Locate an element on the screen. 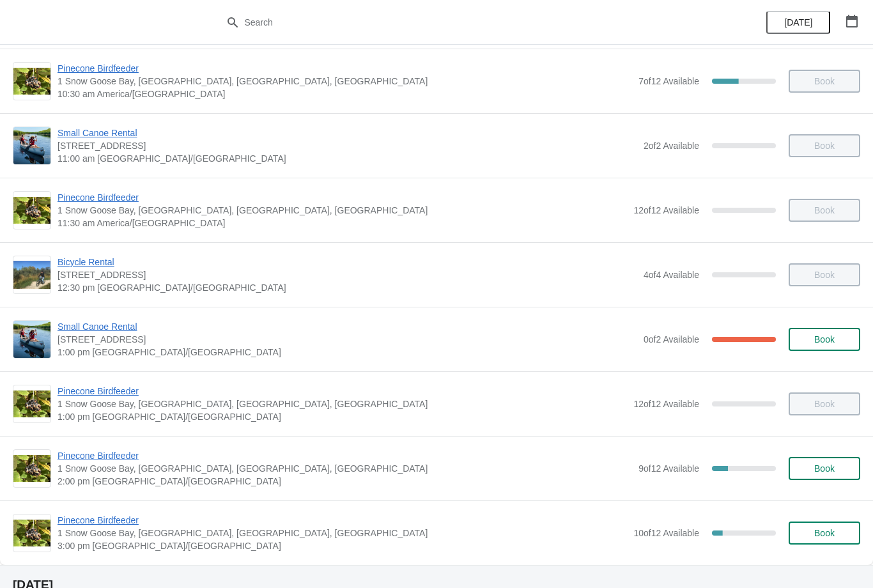 The width and height of the screenshot is (873, 588). img: Pinecone Birdfeeder | 1 Snow Goose Bay, Stonewall, MB, Canada | 1:00 pm America/Winnipeg is located at coordinates (32, 404).